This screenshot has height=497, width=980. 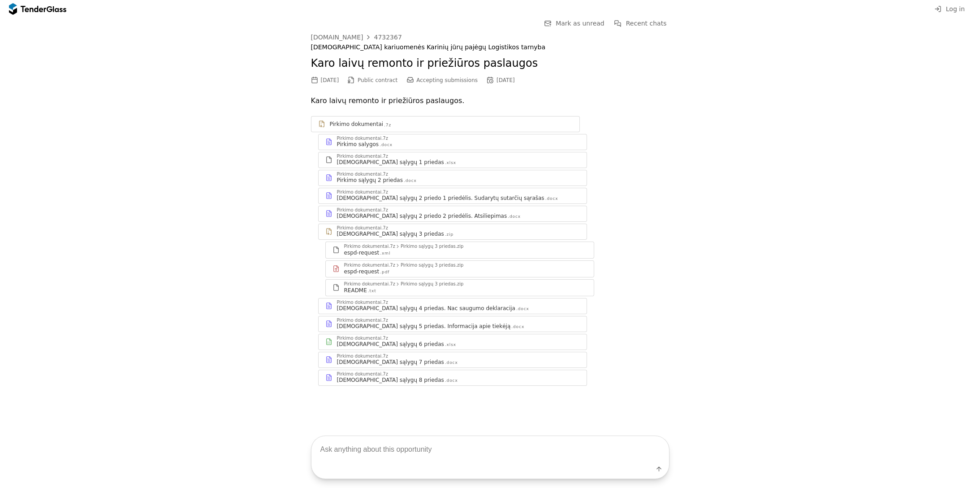 What do you see at coordinates (460, 269) in the screenshot?
I see `a: Pirkimo dokumentai.7zPirkimo sąlygų 3 priedas.zipespd-request.pdf` at bounding box center [460, 269].